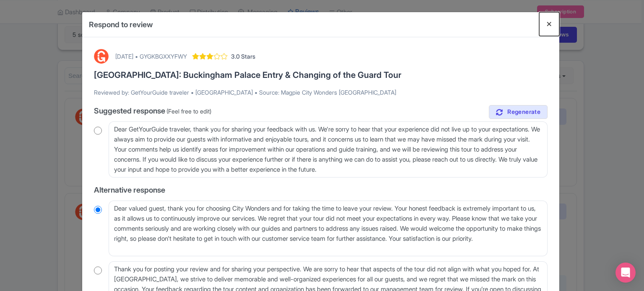  I want to click on a: Regenerate, so click(518, 112).